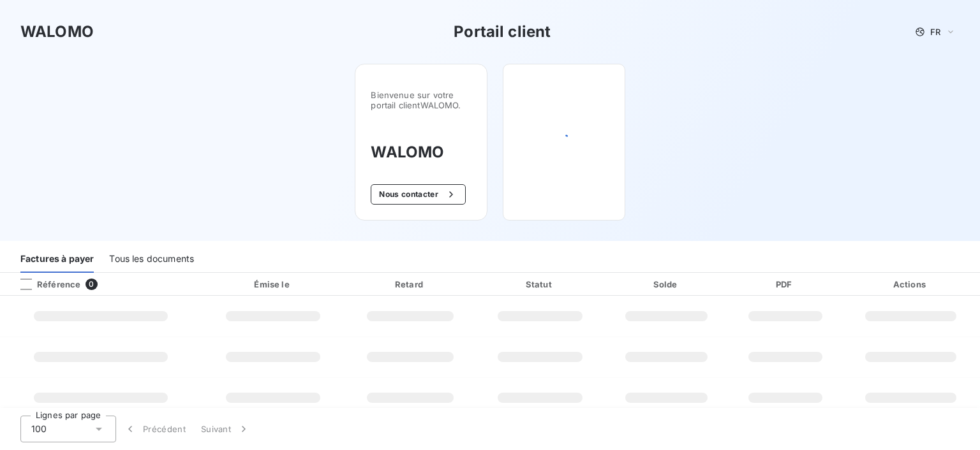 The height and width of the screenshot is (450, 980). What do you see at coordinates (418, 195) in the screenshot?
I see `button: Nous contacter` at bounding box center [418, 195].